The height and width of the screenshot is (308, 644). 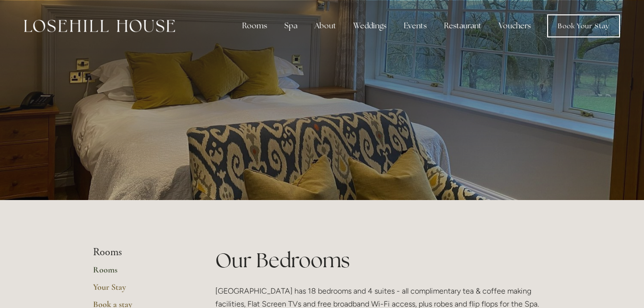 I want to click on img: Losehill House, so click(x=100, y=26).